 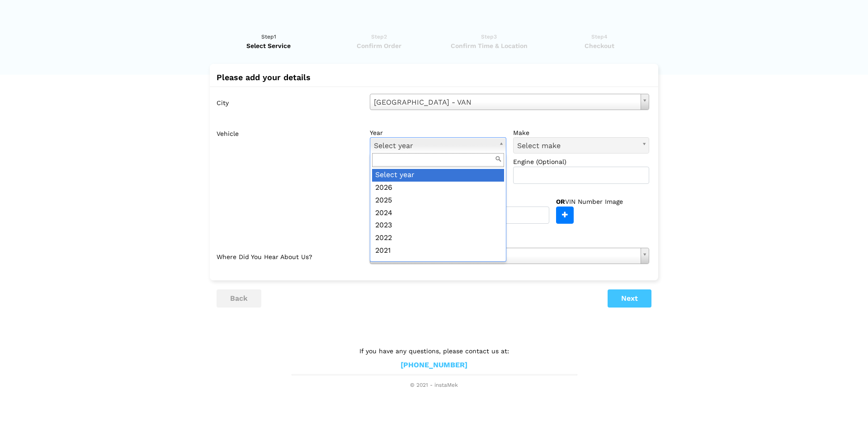 I want to click on div: 2020, so click(x=438, y=263).